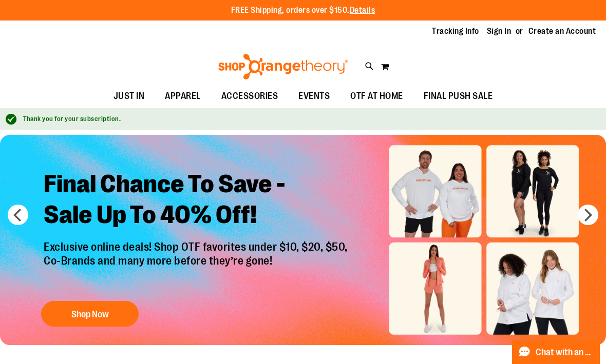 The width and height of the screenshot is (606, 364). What do you see at coordinates (249, 96) in the screenshot?
I see `span: ACCESSORIES` at bounding box center [249, 96].